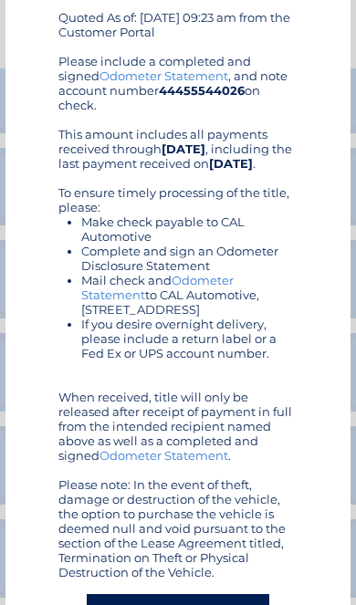 The width and height of the screenshot is (356, 605). What do you see at coordinates (189, 229) in the screenshot?
I see `li: Make check payable to CAL Automotive` at bounding box center [189, 229].